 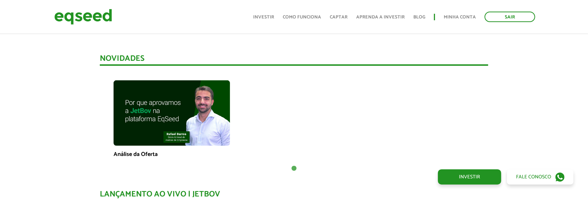 What do you see at coordinates (172, 113) in the screenshot?
I see `img: maxresdefault.jpg` at bounding box center [172, 113].